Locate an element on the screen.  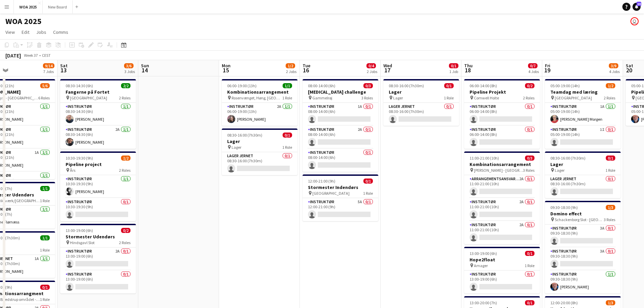
a: Comms is located at coordinates (60, 32).